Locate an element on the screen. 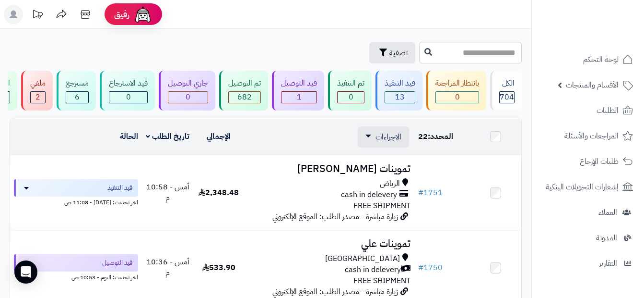 This screenshot has height=298, width=644. span: أمس - 10:36 م is located at coordinates (168, 267).